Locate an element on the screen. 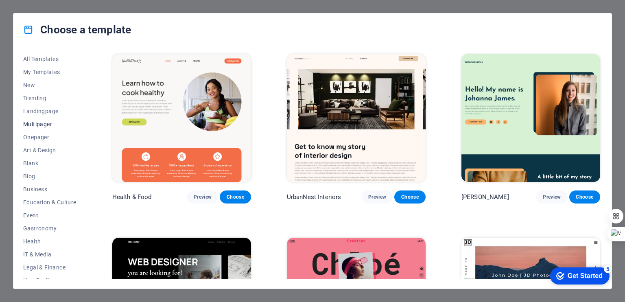 Image resolution: width=625 pixels, height=302 pixels. span: Multipager is located at coordinates (50, 124).